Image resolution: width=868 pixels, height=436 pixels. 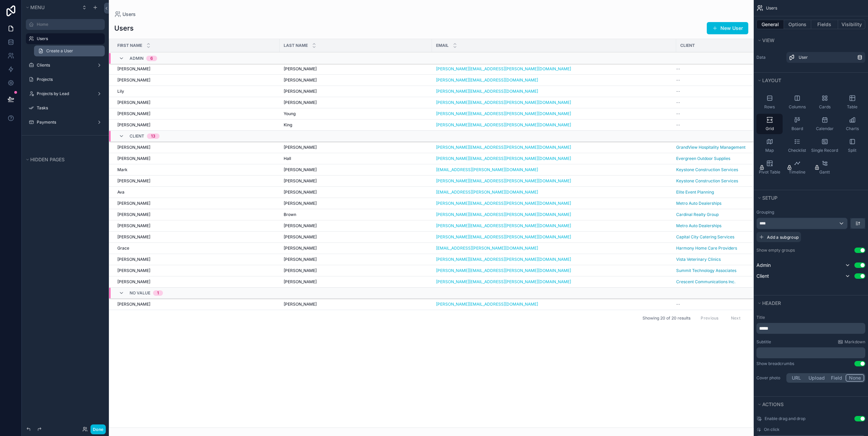 I want to click on span: Calendar, so click(x=825, y=128).